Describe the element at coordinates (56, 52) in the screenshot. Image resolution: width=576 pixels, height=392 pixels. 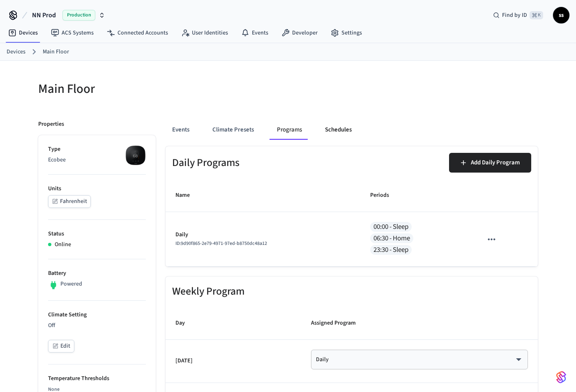
I see `a: Main Floor` at that location.